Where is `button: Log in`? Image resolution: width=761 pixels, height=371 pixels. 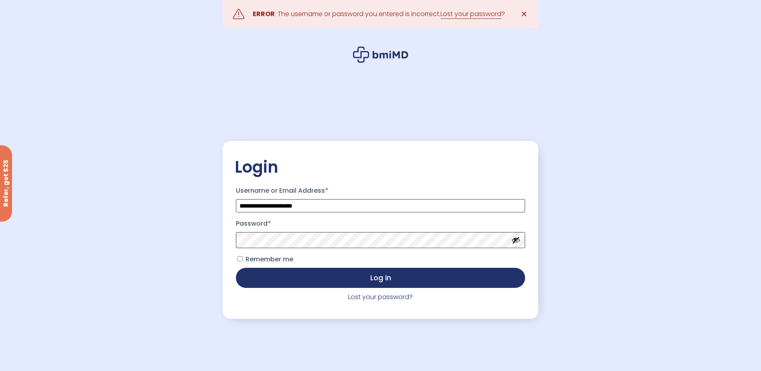
button: Log in is located at coordinates (380, 278).